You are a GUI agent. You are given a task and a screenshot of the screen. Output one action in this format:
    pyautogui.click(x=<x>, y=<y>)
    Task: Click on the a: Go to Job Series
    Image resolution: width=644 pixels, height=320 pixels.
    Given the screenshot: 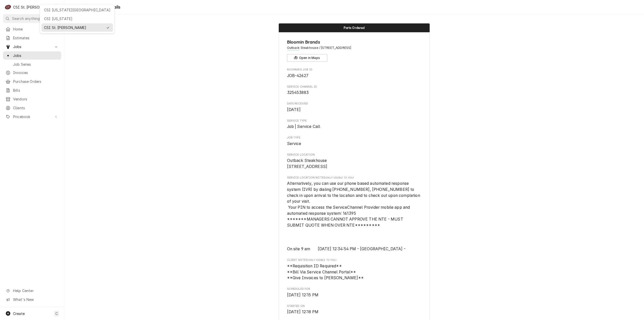 What is the action you would take?
    pyautogui.click(x=32, y=64)
    